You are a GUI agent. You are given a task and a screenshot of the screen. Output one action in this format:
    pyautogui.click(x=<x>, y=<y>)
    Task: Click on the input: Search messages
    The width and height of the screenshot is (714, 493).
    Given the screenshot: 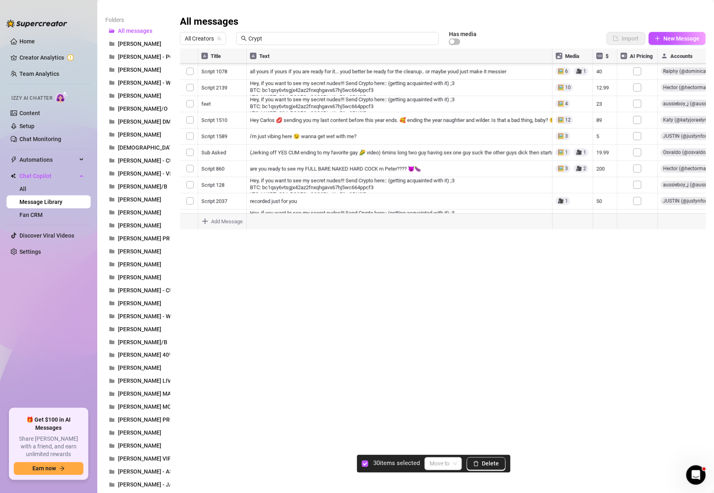 What is the action you would take?
    pyautogui.click(x=341, y=39)
    